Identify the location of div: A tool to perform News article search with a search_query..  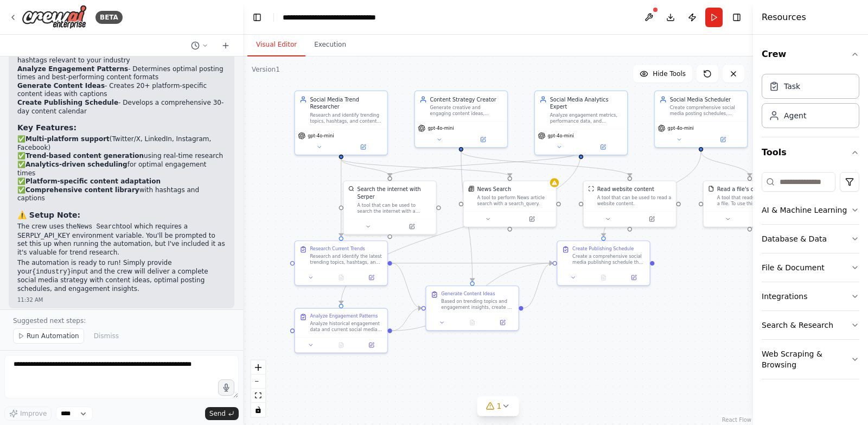
(514, 201).